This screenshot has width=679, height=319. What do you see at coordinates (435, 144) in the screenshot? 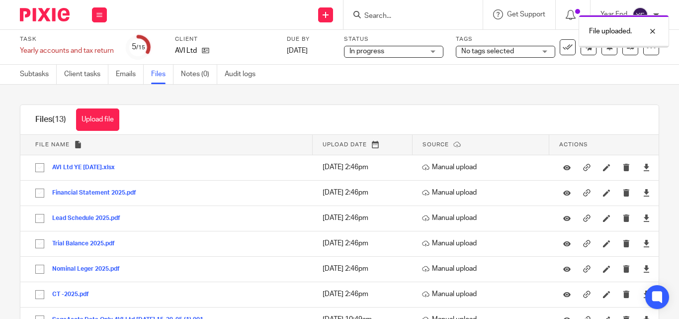
I see `span: Source` at bounding box center [435, 144].